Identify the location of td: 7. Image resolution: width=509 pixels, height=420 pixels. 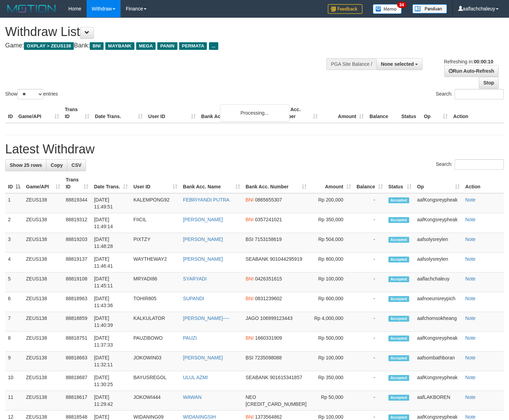
(14, 322).